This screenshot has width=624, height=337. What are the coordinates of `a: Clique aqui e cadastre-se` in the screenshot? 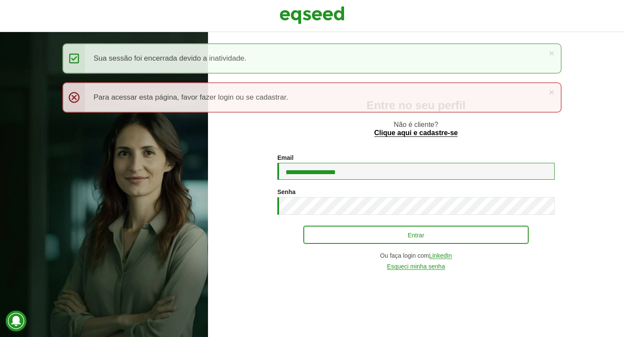 It's located at (416, 133).